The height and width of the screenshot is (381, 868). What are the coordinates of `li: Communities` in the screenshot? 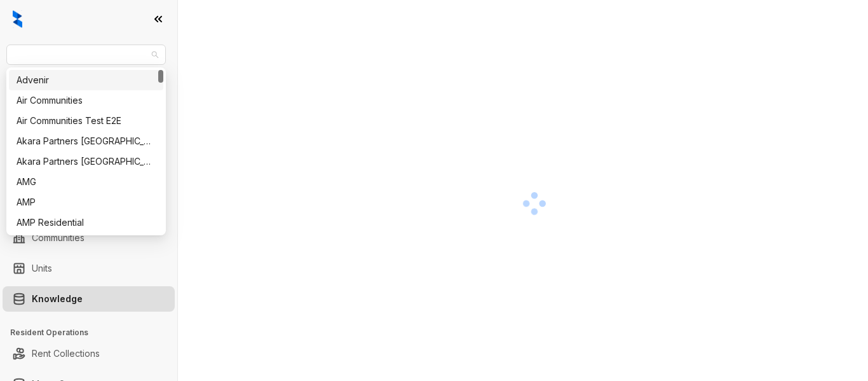 It's located at (88, 238).